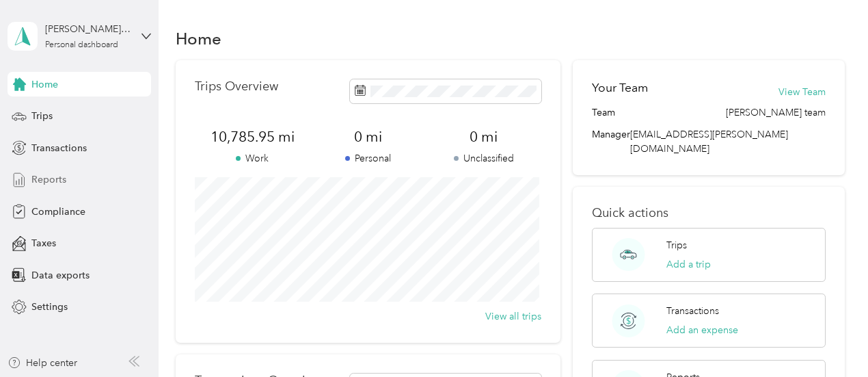  Describe the element at coordinates (612, 142) in the screenshot. I see `span: Manager` at that location.